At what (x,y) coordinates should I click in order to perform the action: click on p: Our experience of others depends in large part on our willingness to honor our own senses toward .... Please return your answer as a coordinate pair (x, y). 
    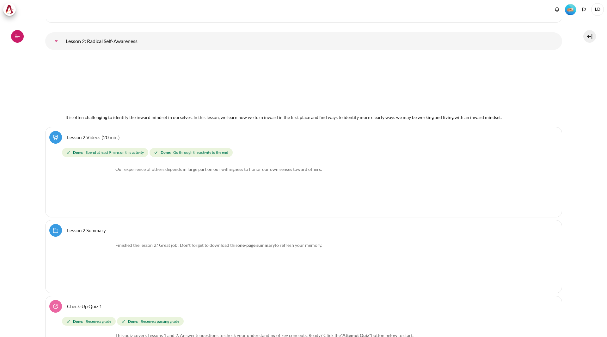
    Looking at the image, I should click on (303, 169).